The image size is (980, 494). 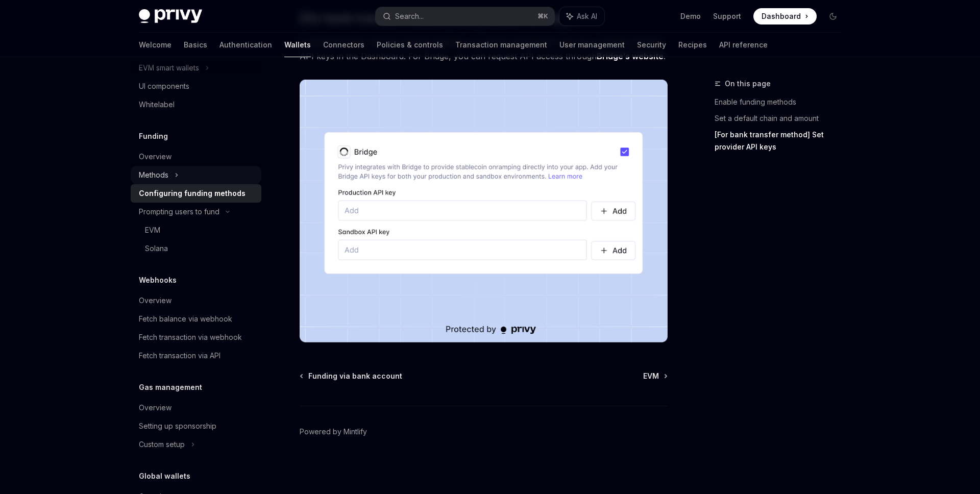 I want to click on div: Fetch transaction via API, so click(x=180, y=355).